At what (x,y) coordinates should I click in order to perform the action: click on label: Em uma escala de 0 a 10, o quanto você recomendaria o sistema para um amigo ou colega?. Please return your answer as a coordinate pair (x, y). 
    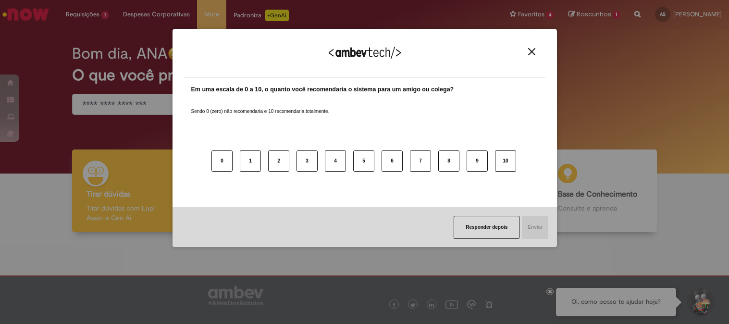
    Looking at the image, I should click on (322, 89).